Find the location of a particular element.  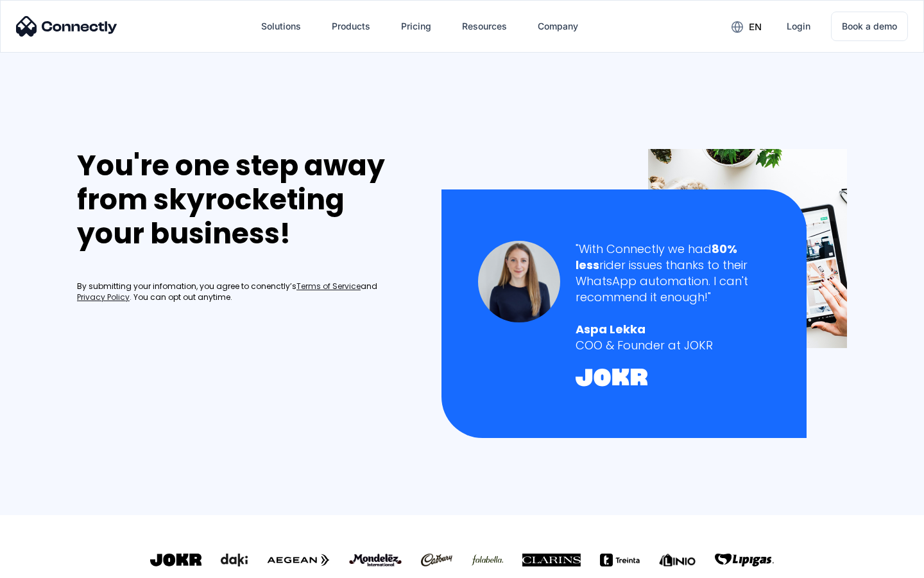

img: Connectly Logo is located at coordinates (66, 26).